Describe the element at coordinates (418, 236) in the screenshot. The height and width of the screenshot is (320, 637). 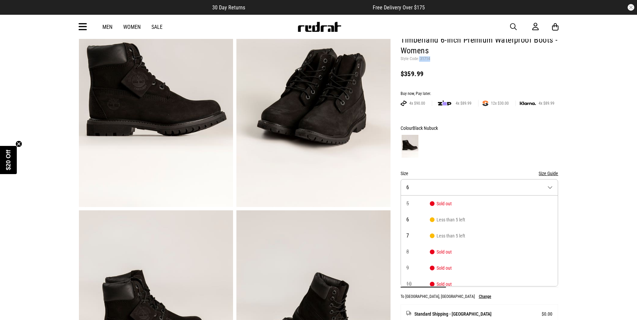
I see `span: 7` at that location.